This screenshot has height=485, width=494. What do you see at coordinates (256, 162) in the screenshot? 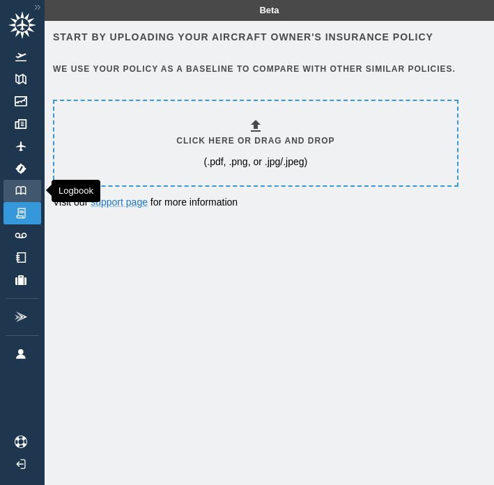
I see `p: (.pdf, .png, or .jpg/.jpeg)` at bounding box center [256, 162].